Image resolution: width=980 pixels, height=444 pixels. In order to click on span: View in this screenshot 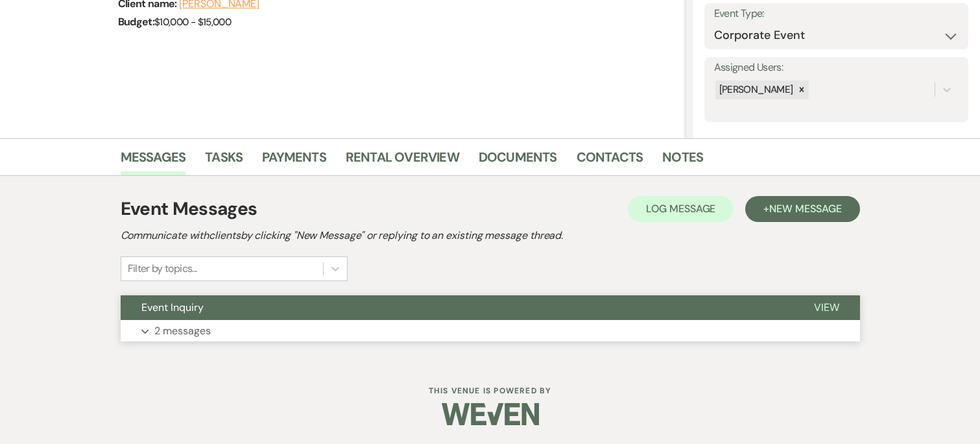, I will do `click(826, 307)`.